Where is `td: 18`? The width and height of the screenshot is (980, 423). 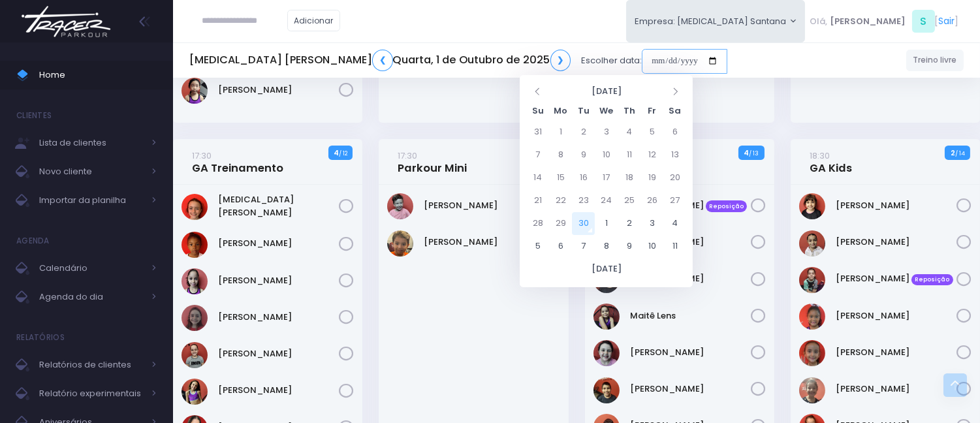 td: 18 is located at coordinates (629, 177).